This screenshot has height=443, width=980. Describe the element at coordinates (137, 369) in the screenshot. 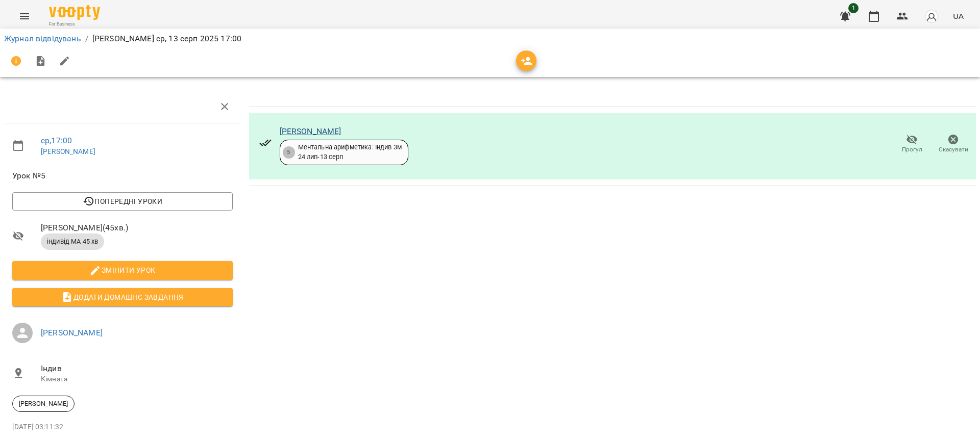

I see `span: Індив` at that location.